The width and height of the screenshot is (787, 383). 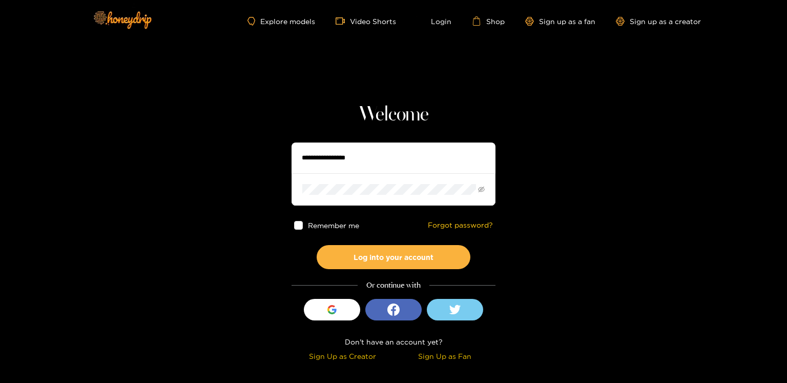 What do you see at coordinates (444, 355) in the screenshot?
I see `div: Sign Up as Fan` at bounding box center [444, 355].